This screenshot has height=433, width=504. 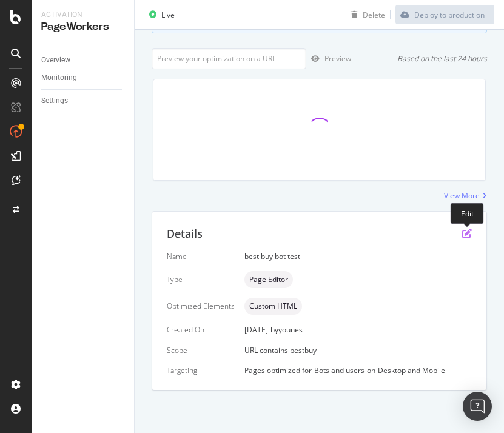 I want to click on div: Overview, so click(x=56, y=60).